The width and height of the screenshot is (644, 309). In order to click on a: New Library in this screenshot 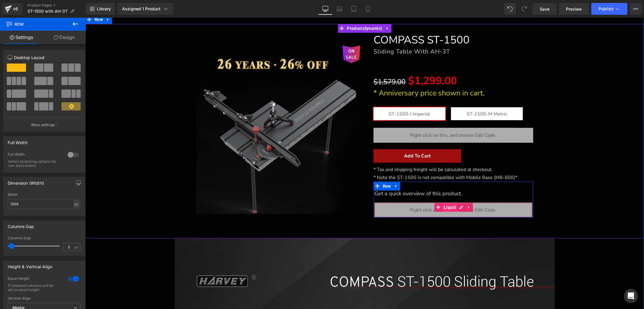, I will do `click(100, 9)`.